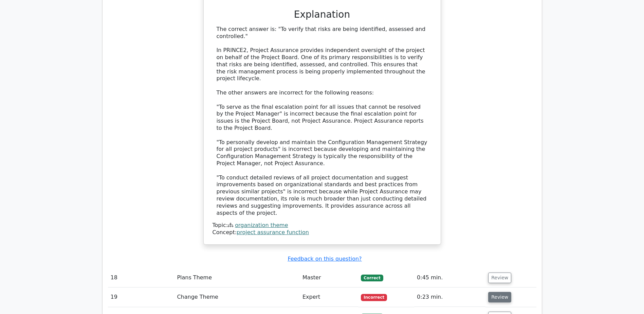 The width and height of the screenshot is (644, 314). Describe the element at coordinates (325, 259) in the screenshot. I see `a: Feedback on this question?` at that location.